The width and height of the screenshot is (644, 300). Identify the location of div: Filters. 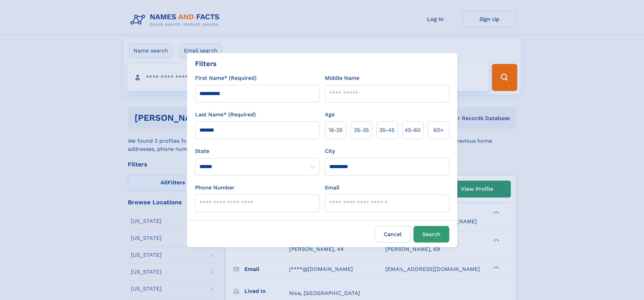
(206, 64).